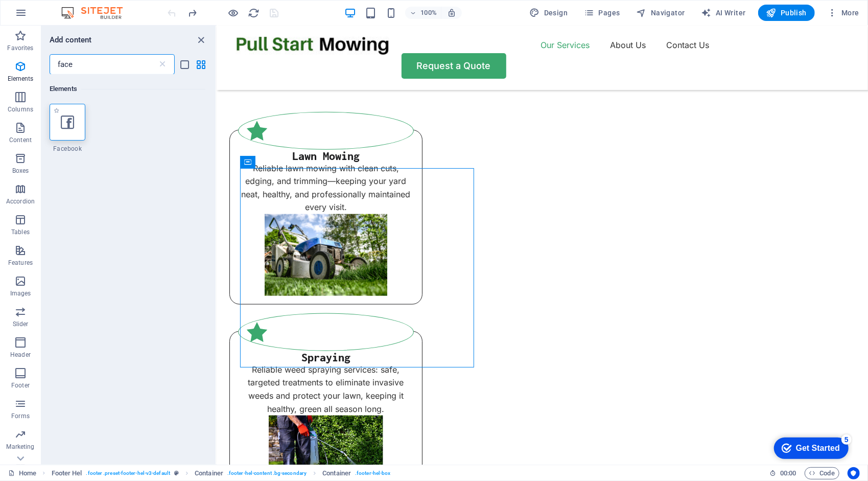  What do you see at coordinates (46, 16) in the screenshot?
I see `div: Get Started 5 items remaining, 0% complete` at bounding box center [46, 16].